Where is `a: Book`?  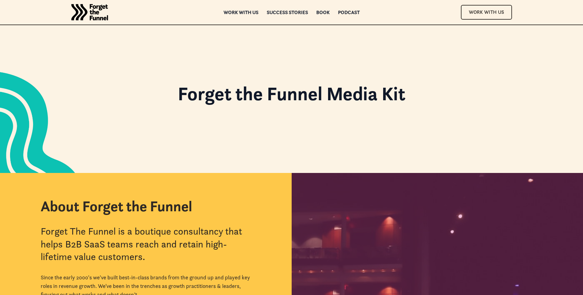 a: Book is located at coordinates (323, 12).